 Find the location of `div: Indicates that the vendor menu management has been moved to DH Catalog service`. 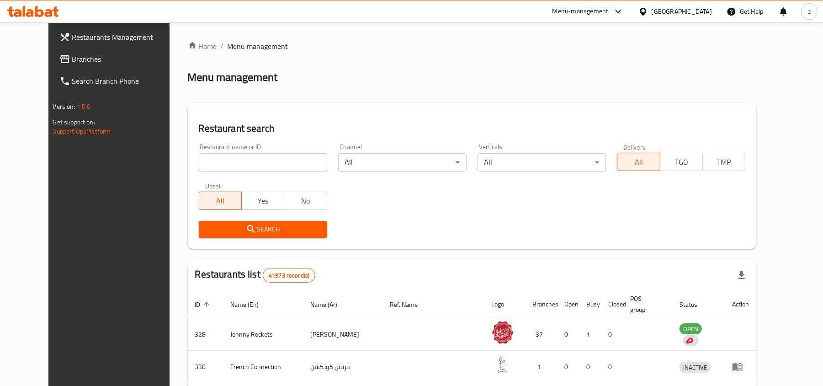

div: Indicates that the vendor menu management has been moved to DH Catalog service is located at coordinates (691, 341).